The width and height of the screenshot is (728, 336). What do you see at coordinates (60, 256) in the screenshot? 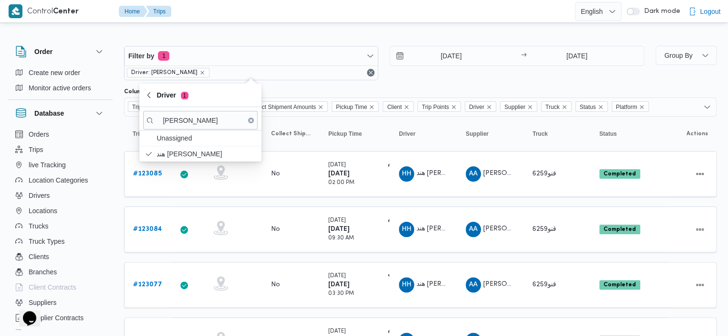
I see `button: Clients` at bounding box center [60, 256].